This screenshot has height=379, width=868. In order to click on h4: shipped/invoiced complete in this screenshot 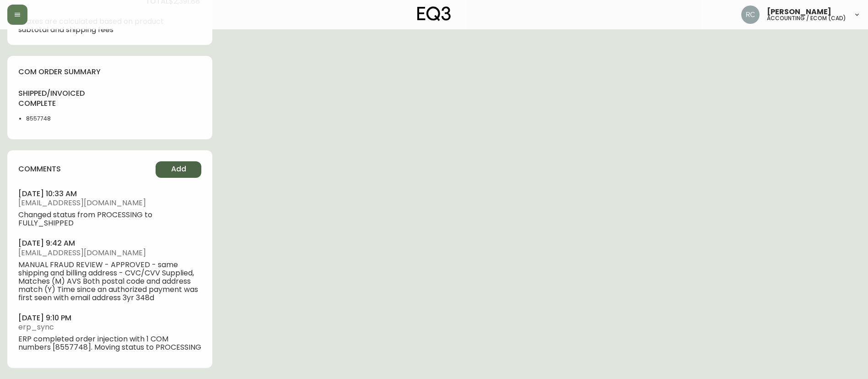, I will do `click(45, 99)`.